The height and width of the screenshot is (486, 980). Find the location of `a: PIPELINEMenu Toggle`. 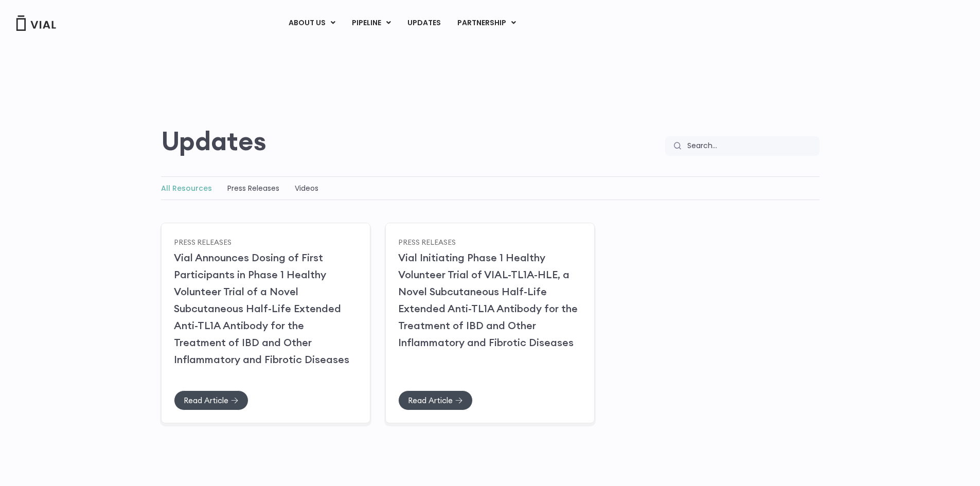

a: PIPELINEMenu Toggle is located at coordinates (371, 23).